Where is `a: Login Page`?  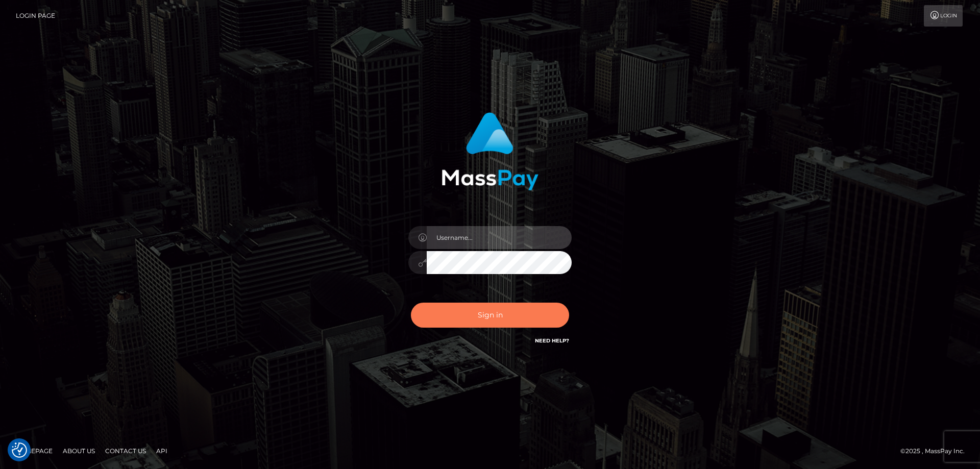 a: Login Page is located at coordinates (35, 16).